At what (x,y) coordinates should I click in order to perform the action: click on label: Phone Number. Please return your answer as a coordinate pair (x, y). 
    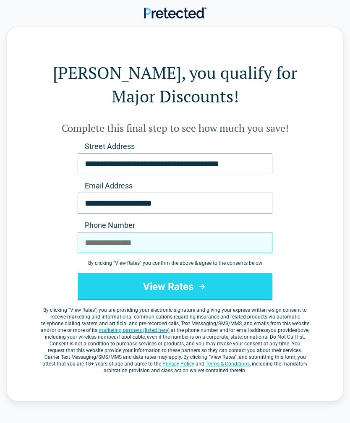
    Looking at the image, I should click on (175, 226).